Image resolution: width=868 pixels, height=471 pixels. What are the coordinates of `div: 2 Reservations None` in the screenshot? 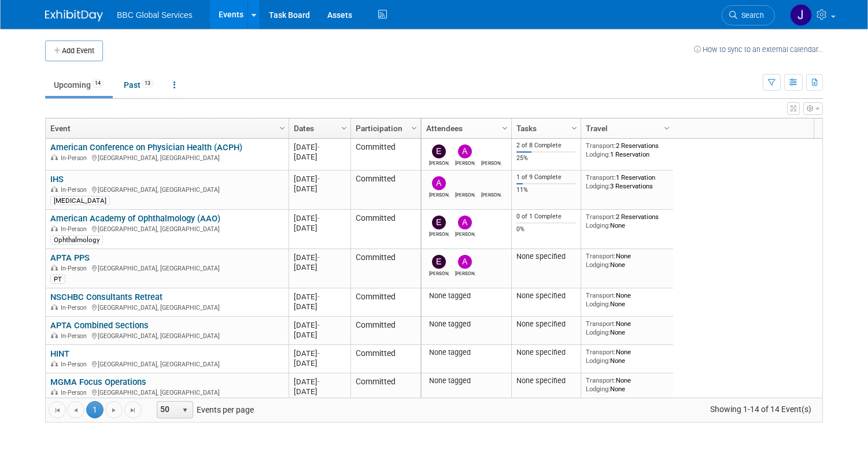 It's located at (627, 221).